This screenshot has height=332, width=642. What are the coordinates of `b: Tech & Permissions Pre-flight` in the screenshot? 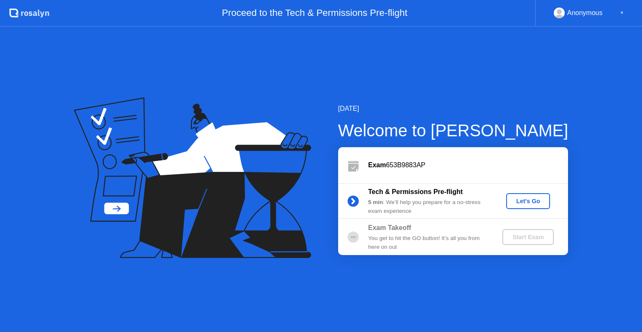 It's located at (415, 191).